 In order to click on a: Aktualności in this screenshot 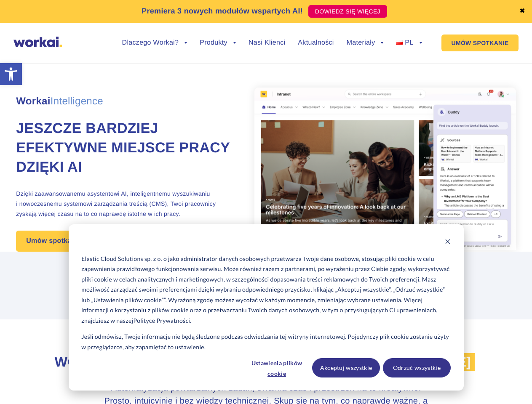, I will do `click(315, 43)`.